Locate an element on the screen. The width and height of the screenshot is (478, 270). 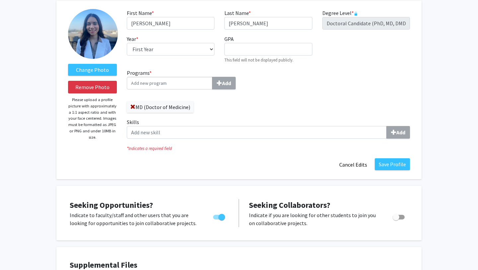
label: Last Name is located at coordinates (238, 13).